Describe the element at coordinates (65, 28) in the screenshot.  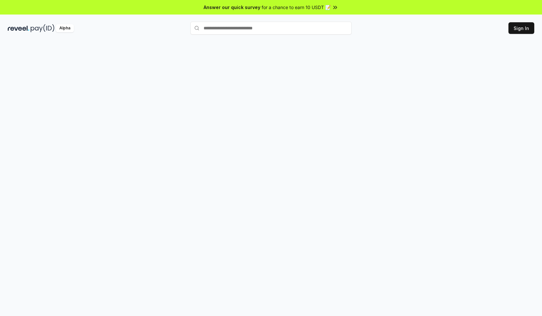
I see `div: Alpha` at that location.